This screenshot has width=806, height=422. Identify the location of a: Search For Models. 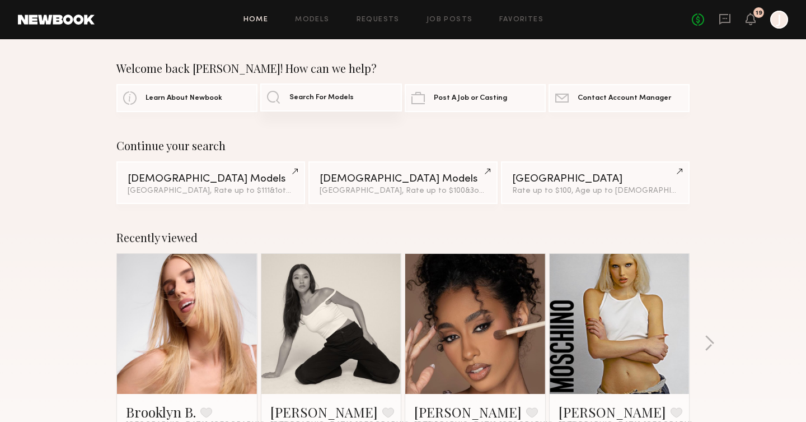
(331, 97).